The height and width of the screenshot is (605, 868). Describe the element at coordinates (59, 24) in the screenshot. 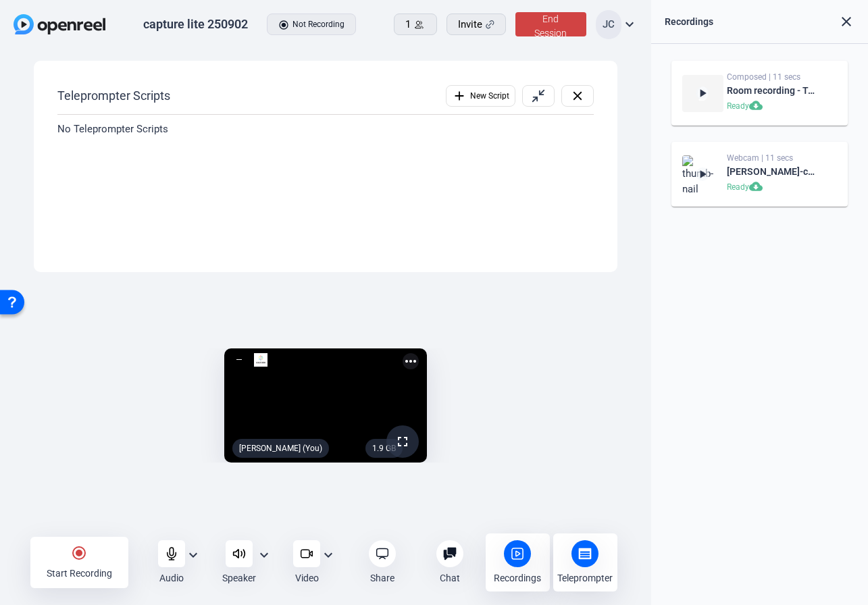

I see `img: OpenReel logo` at that location.